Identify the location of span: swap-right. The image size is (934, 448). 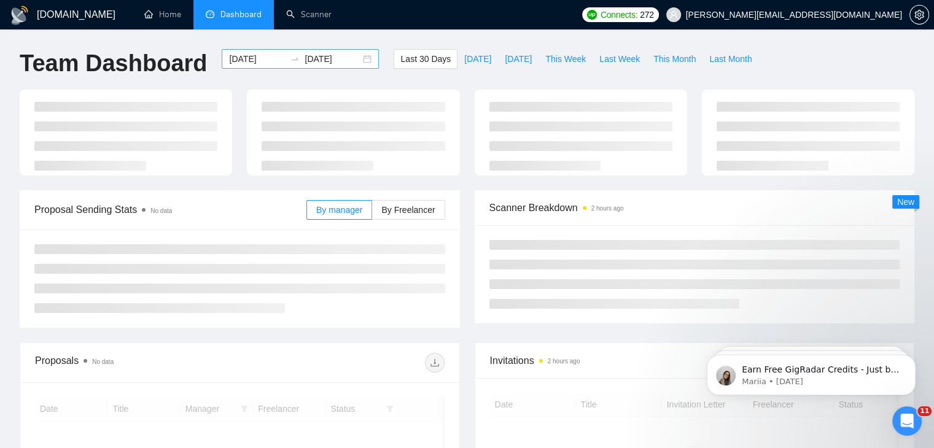
(295, 59).